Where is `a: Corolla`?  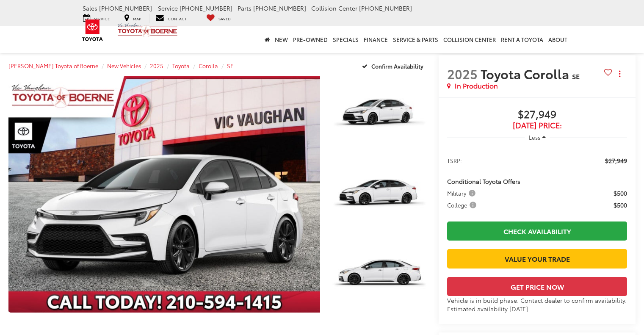
a: Corolla is located at coordinates (208, 66).